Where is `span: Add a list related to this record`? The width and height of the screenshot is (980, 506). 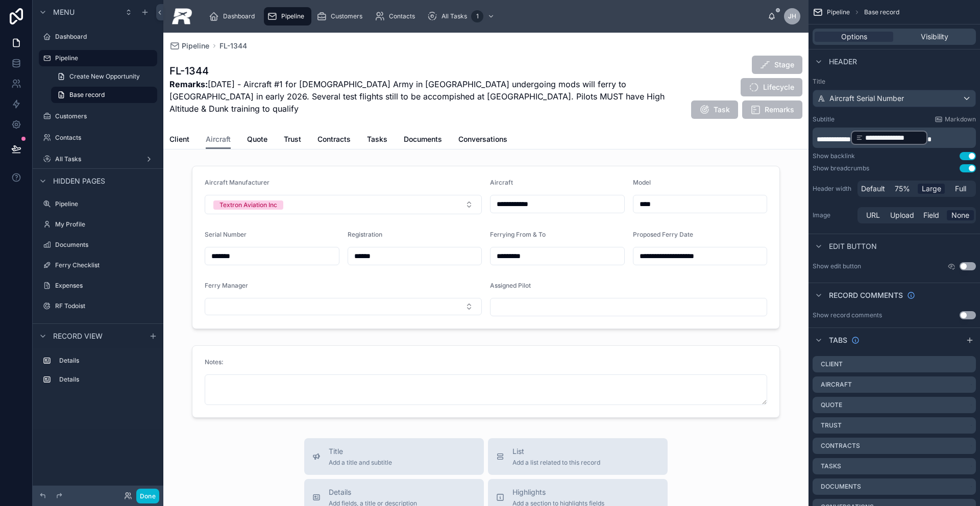
span: Add a list related to this record is located at coordinates (557, 463).